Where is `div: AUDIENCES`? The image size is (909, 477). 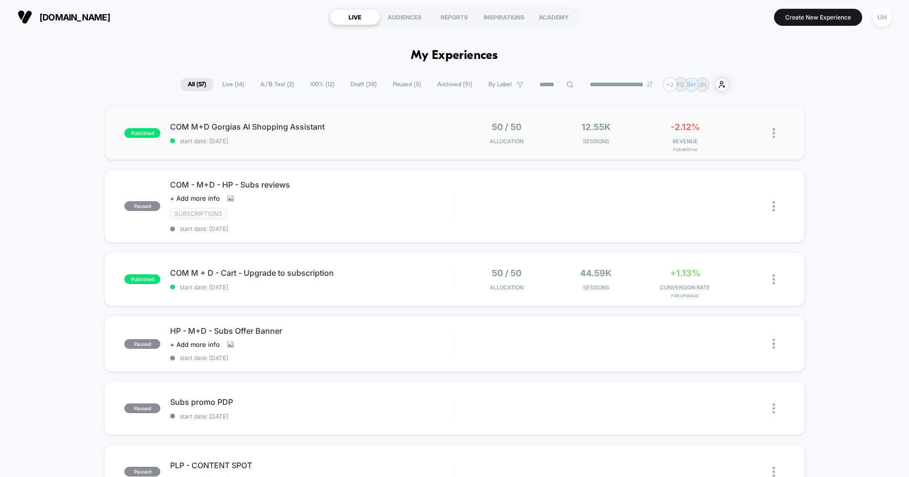 div: AUDIENCES is located at coordinates (405, 17).